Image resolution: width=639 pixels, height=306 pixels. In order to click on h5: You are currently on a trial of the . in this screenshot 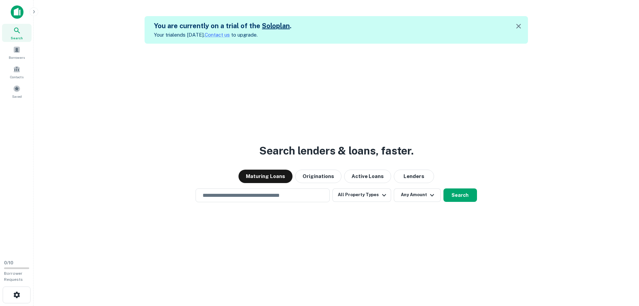, I will do `click(223, 26)`.